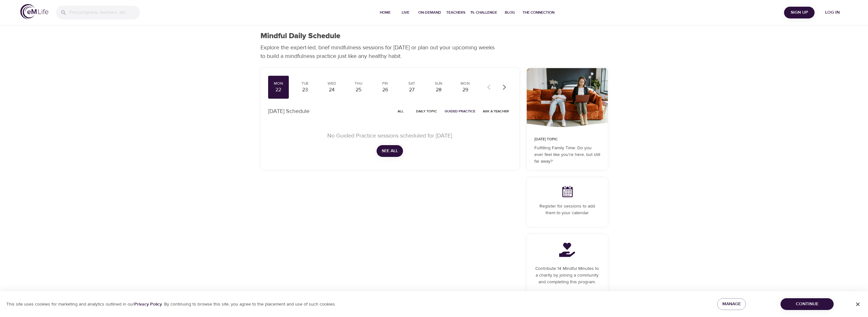 The width and height of the screenshot is (868, 317). I want to click on span: Live, so click(405, 12).